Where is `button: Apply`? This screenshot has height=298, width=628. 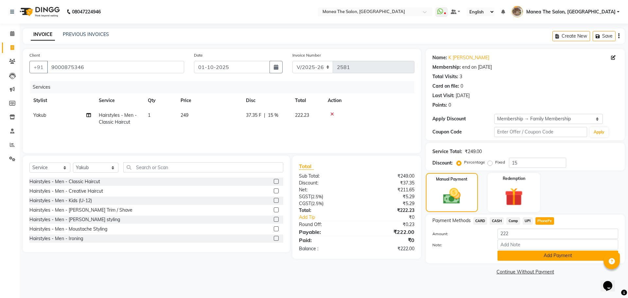
button: Apply is located at coordinates (599, 132).